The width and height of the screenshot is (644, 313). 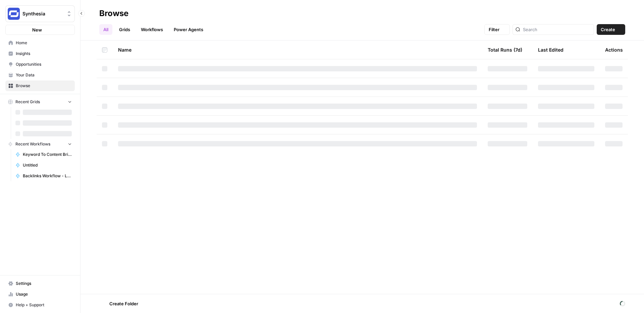 I want to click on div: Name, so click(x=297, y=50).